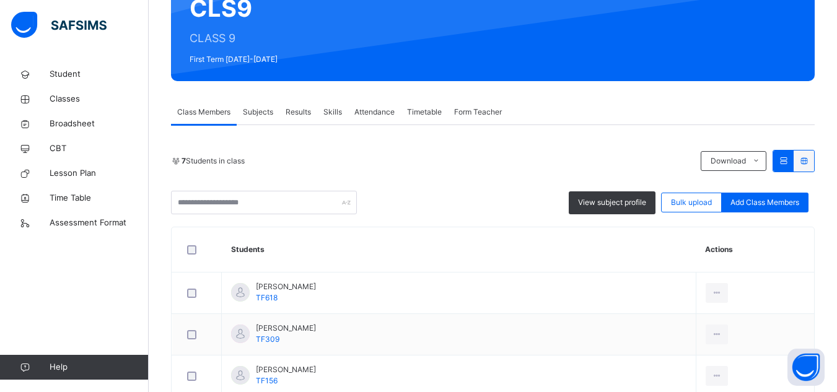 This screenshot has height=392, width=837. I want to click on button: Open asap, so click(806, 368).